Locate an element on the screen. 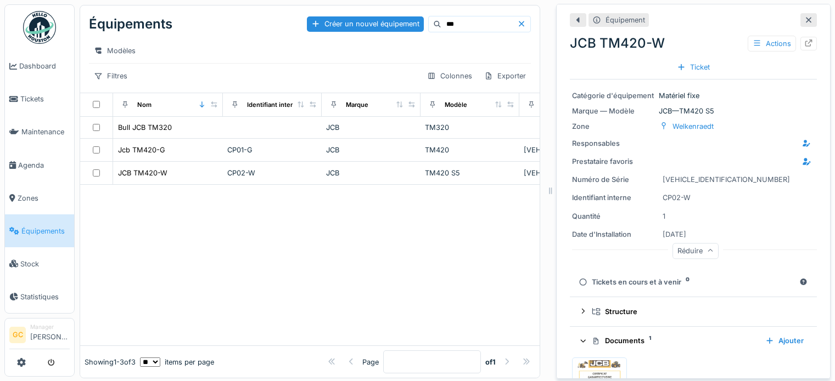  div: Colonnes is located at coordinates (450, 76).